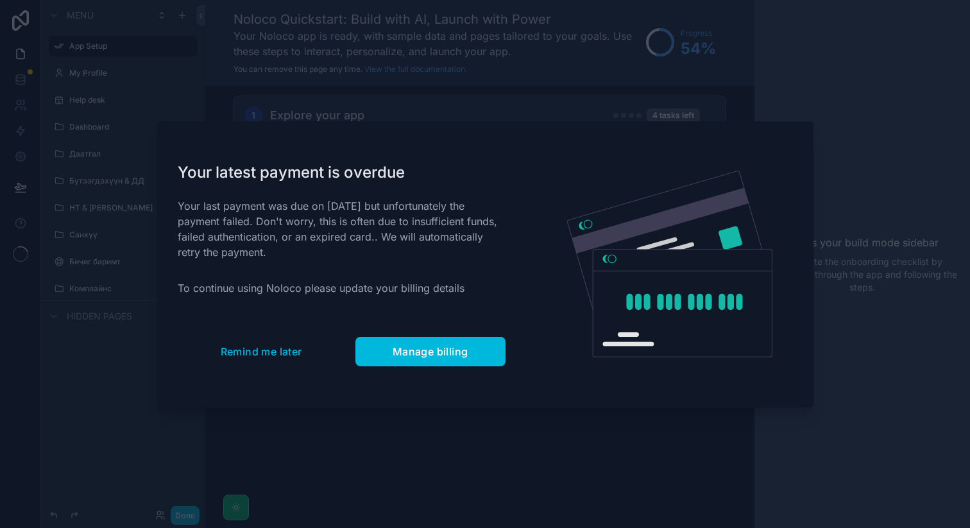  Describe the element at coordinates (341, 173) in the screenshot. I see `h1: Your latest payment is overdue` at that location.